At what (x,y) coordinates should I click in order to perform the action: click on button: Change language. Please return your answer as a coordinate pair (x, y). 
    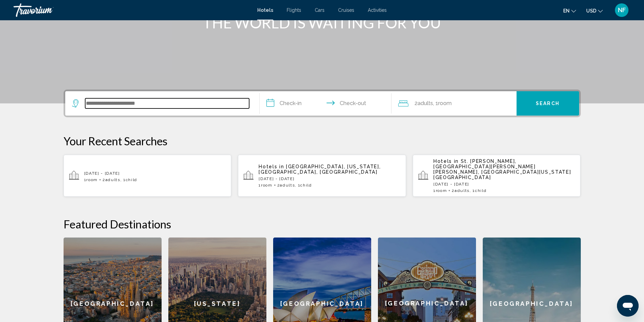
    Looking at the image, I should click on (570, 10).